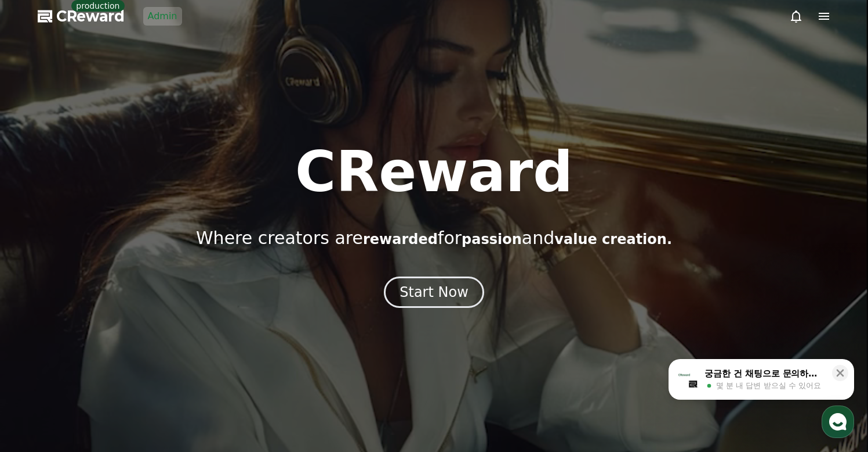 This screenshot has width=868, height=452. What do you see at coordinates (90, 17) in the screenshot?
I see `span: CReward` at bounding box center [90, 17].